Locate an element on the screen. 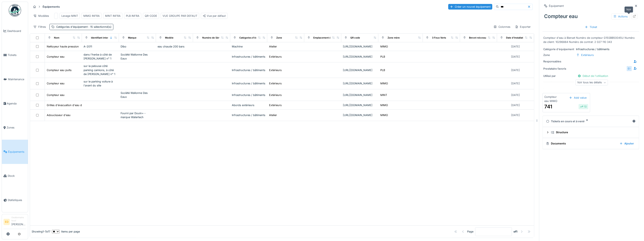  a: Statistiques is located at coordinates (15, 200).